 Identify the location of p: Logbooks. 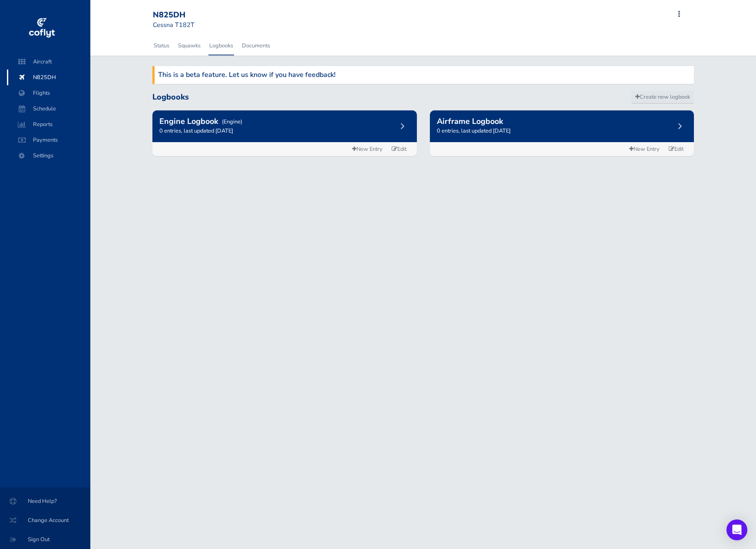
(171, 97).